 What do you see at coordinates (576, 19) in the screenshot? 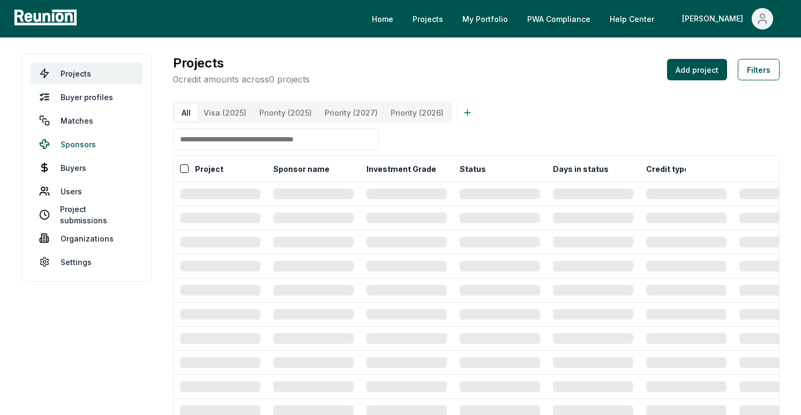
I see `nav: Main` at bounding box center [576, 19].